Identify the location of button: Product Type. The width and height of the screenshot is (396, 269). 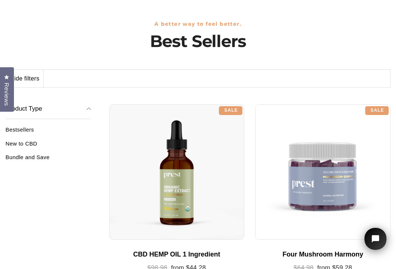
(48, 109).